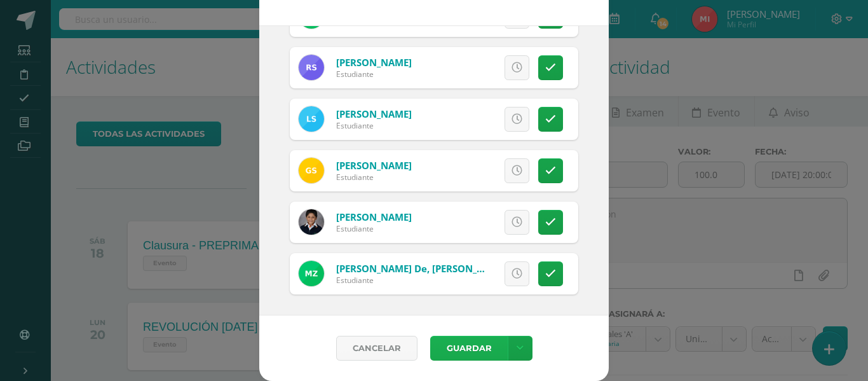 Image resolution: width=868 pixels, height=381 pixels. Describe the element at coordinates (312, 222) in the screenshot. I see `img: 47333364143d573c2257804b7ad8d196.png` at that location.